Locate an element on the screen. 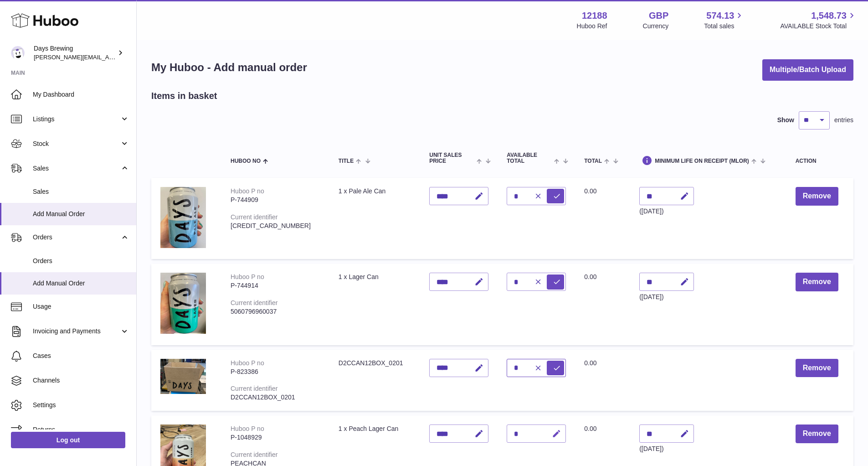 Image resolution: width=868 pixels, height=466 pixels. span: Huboo no is located at coordinates (245, 161).